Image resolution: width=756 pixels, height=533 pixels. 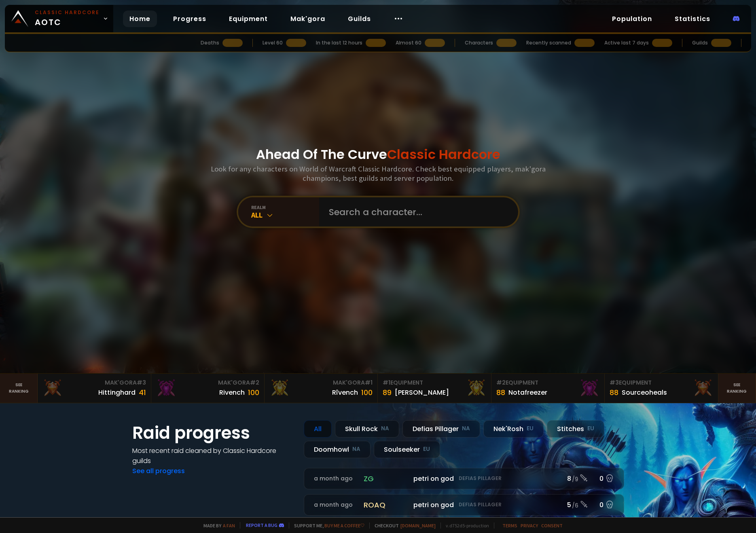 What do you see at coordinates (661, 388) in the screenshot?
I see `a: #3Equipment88Sourceoheals` at bounding box center [661, 388].